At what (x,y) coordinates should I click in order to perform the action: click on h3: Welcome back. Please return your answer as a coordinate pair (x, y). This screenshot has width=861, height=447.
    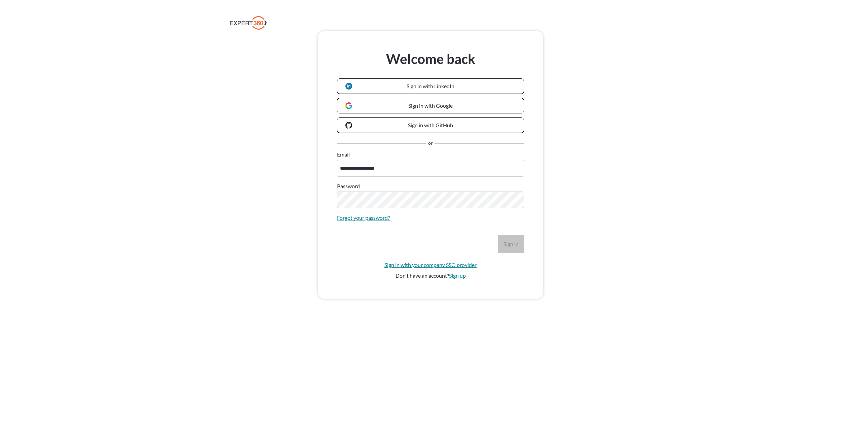
    Looking at the image, I should click on (430, 59).